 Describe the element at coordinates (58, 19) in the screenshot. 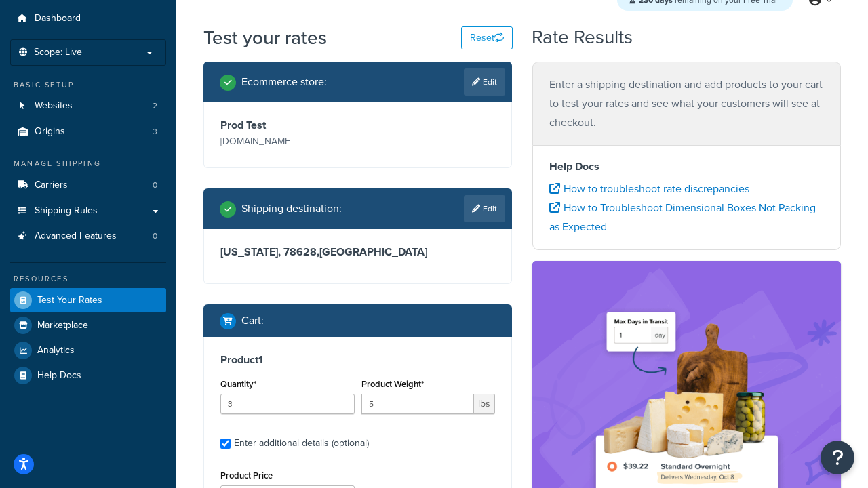

I see `span: Dashboard` at that location.